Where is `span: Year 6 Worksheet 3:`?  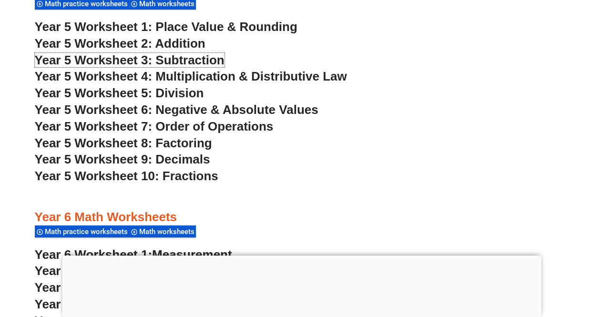 span: Year 6 Worksheet 3: is located at coordinates (93, 288).